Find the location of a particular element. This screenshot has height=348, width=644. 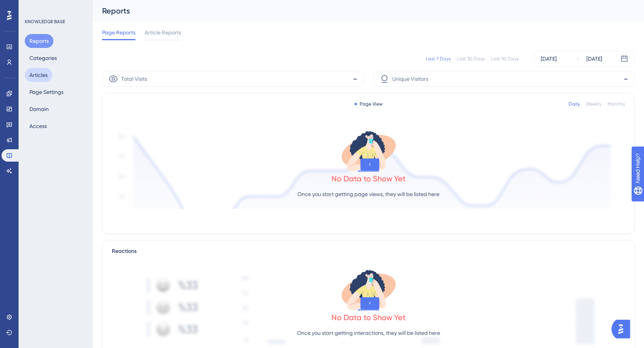

div: Last 7 Days is located at coordinates (438, 59).